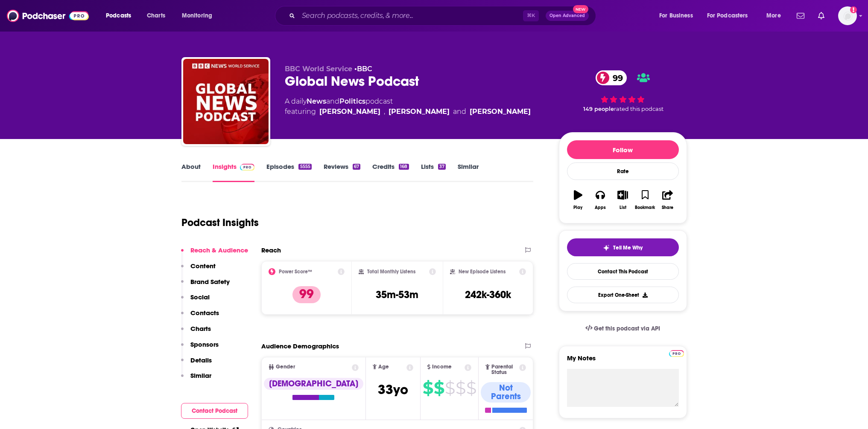 The height and width of the screenshot is (429, 868). What do you see at coordinates (300, 347) in the screenshot?
I see `h2: Audience Demographics` at bounding box center [300, 347].